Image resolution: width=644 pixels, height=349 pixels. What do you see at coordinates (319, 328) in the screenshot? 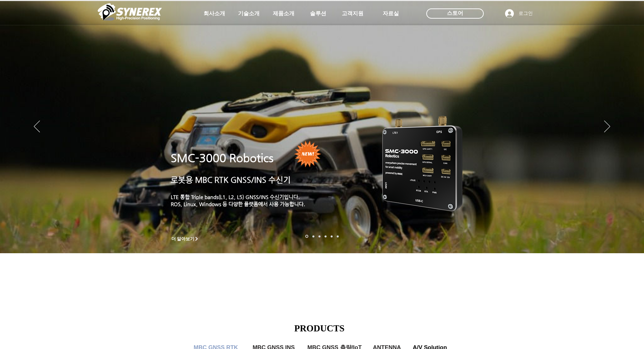
I see `span: PRODUCTS` at bounding box center [319, 328].